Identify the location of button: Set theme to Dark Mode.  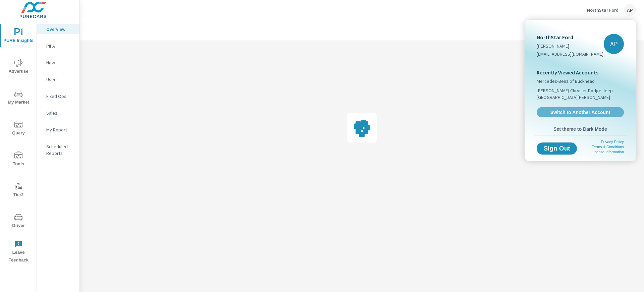
(581, 129).